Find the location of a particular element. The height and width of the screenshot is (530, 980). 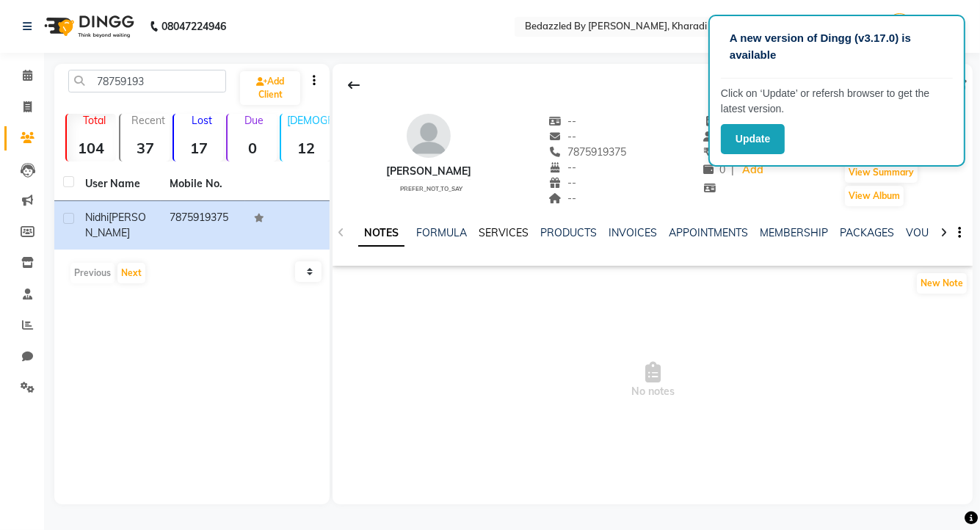

p: Due is located at coordinates (253, 121).